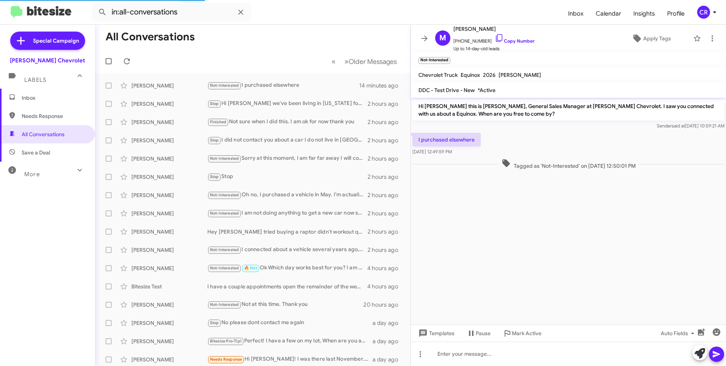 The height and width of the screenshot is (366, 726). I want to click on span: Mark Active, so click(527, 333).